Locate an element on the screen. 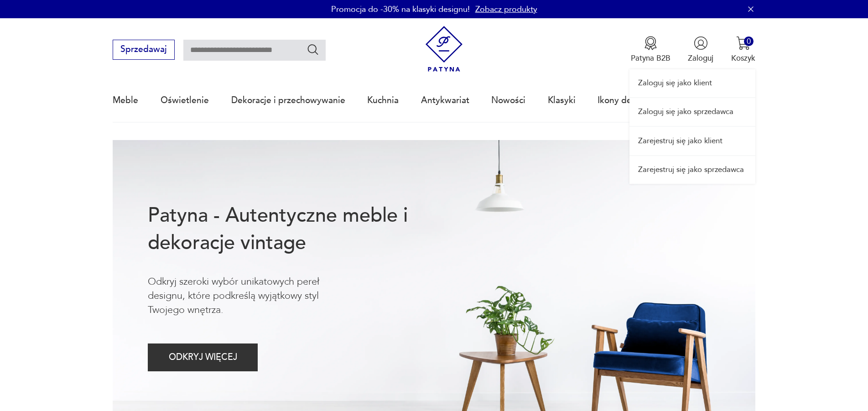  a: Klasyki is located at coordinates (562, 101).